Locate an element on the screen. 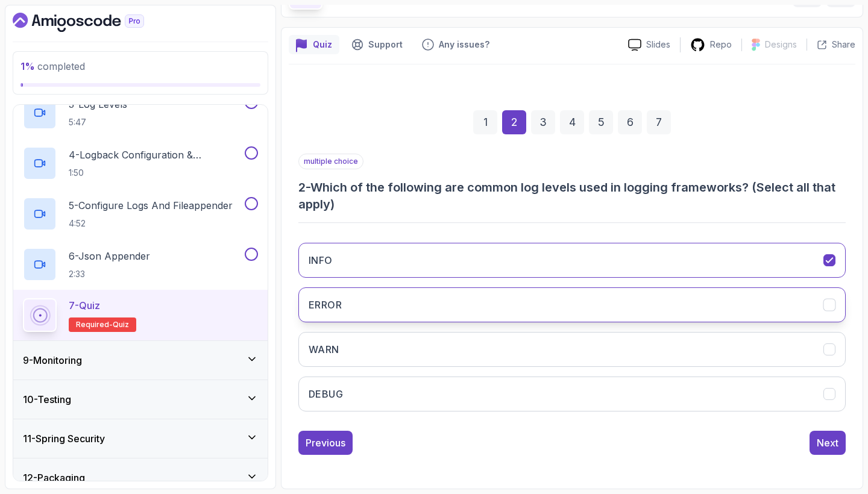 This screenshot has height=494, width=868. p: 4:52 is located at coordinates (151, 224).